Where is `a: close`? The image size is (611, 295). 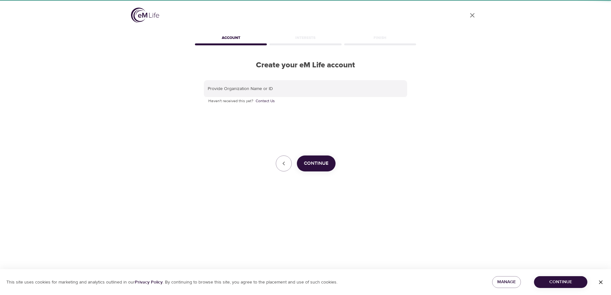 a: close is located at coordinates (472, 15).